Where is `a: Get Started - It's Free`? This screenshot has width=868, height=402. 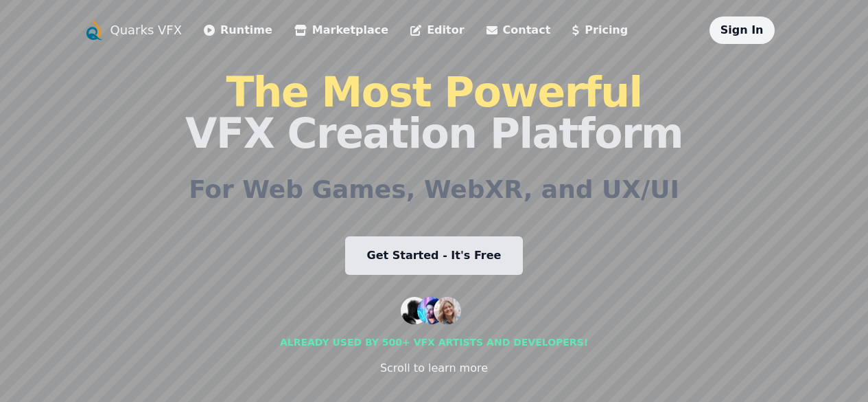
a: Get Started - It's Free is located at coordinates (434, 255).